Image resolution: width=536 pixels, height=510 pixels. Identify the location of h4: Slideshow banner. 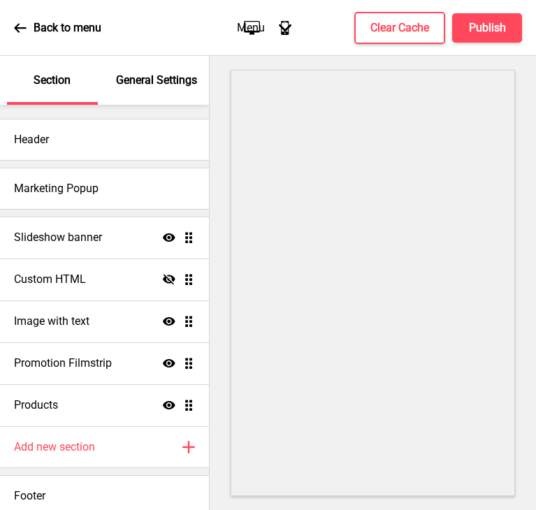
(58, 238).